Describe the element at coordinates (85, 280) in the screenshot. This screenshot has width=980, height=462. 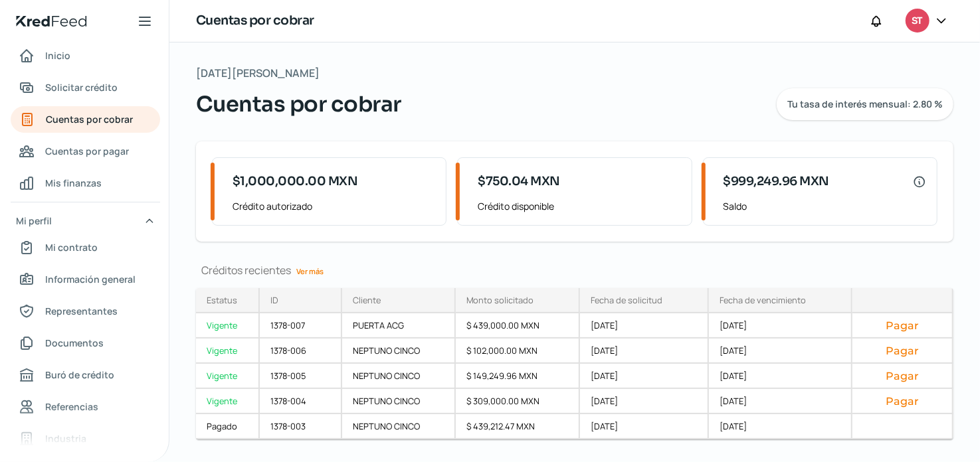
I see `a: Información general` at that location.